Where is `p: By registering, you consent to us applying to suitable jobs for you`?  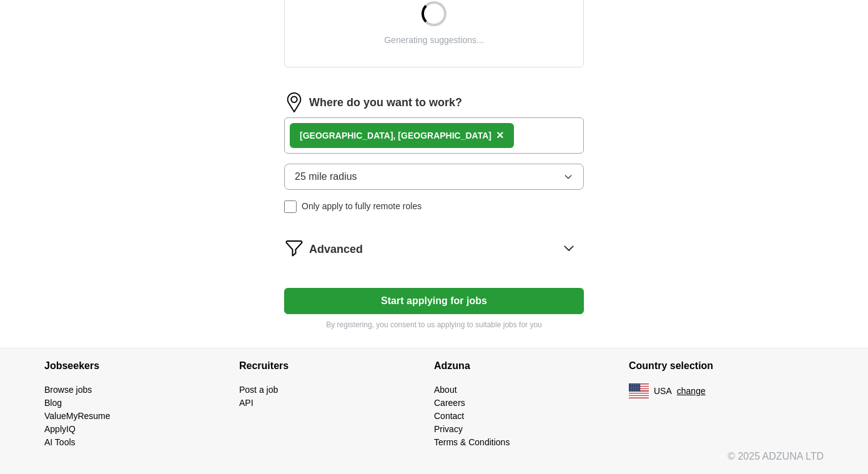
p: By registering, you consent to us applying to suitable jobs for you is located at coordinates (434, 324).